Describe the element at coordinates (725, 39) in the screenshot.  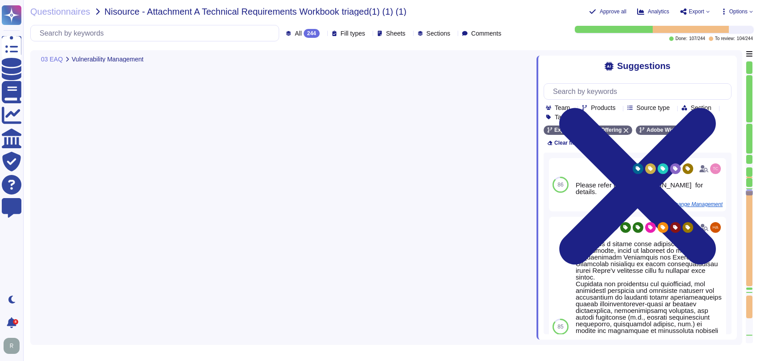
I see `span: To review:` at that location.